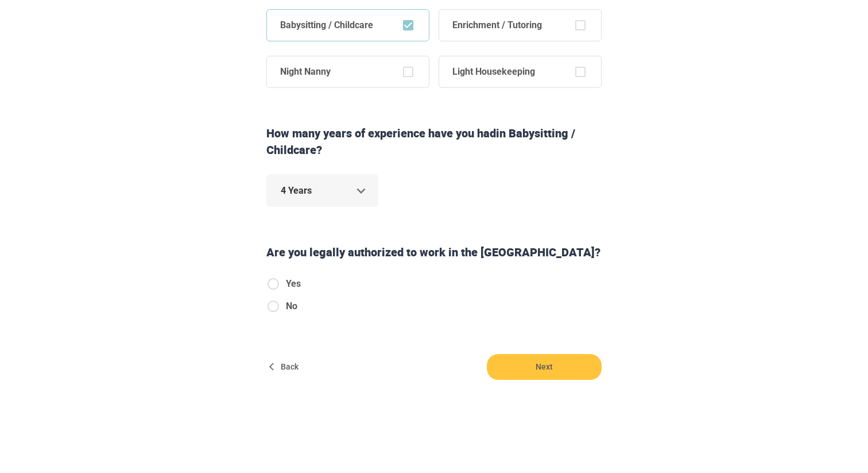  I want to click on span: Babysitting / Childcare, so click(327, 25).